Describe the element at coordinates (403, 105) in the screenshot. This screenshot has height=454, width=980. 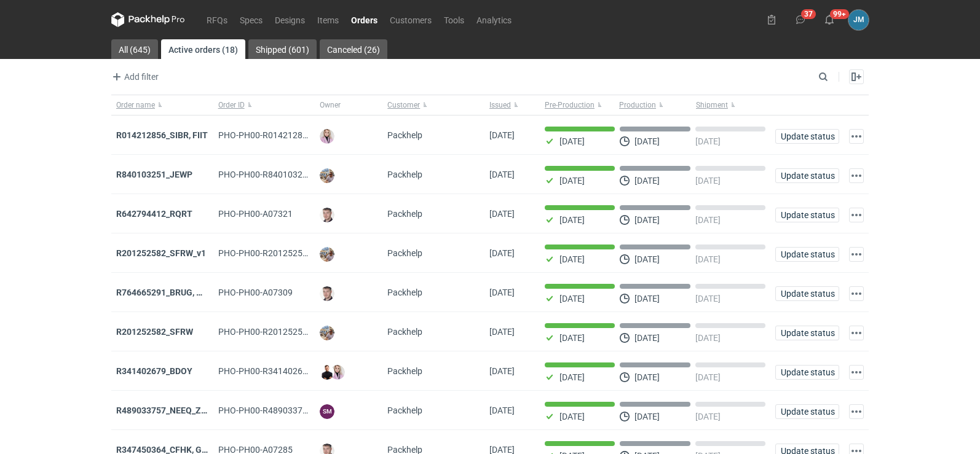
I see `span: Customer` at that location.